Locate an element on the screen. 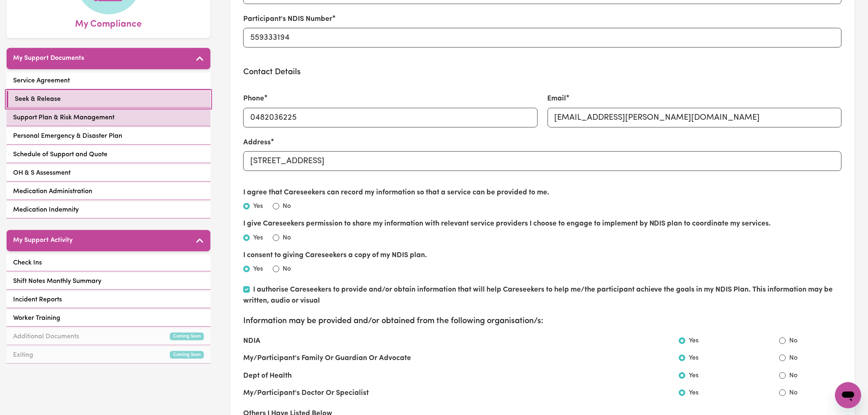 This screenshot has width=868, height=415. span: My Compliance is located at coordinates (108, 23).